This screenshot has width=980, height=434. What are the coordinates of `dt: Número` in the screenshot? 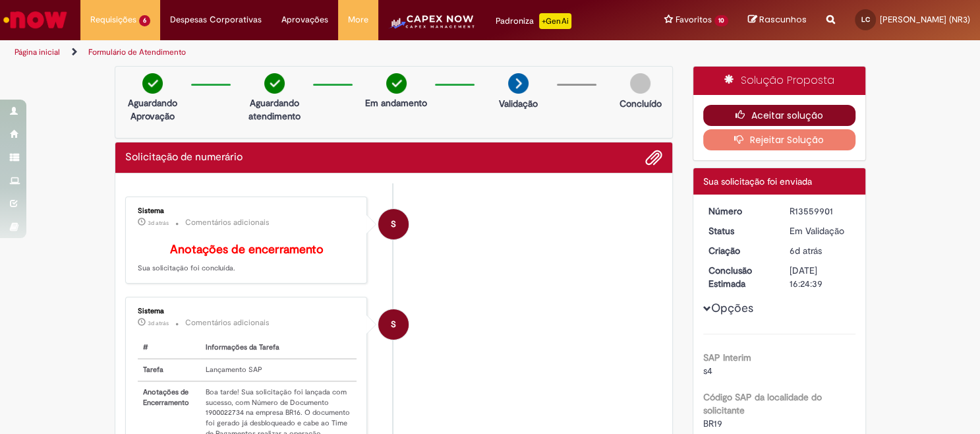 It's located at (738, 211).